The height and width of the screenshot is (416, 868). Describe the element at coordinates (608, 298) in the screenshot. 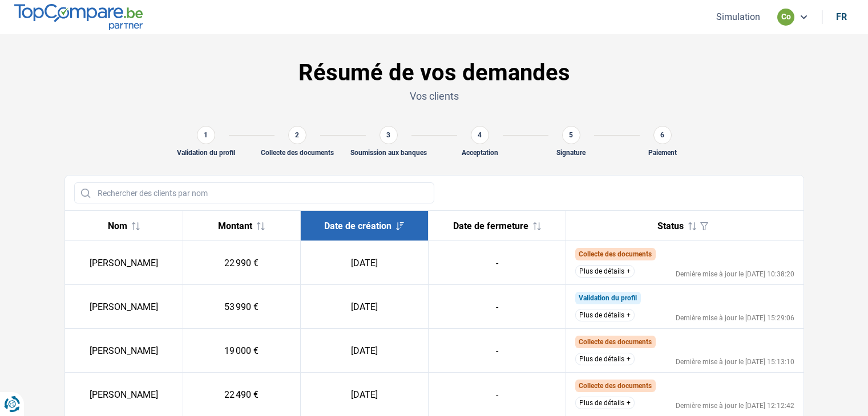

I see `span: Validation du profil` at that location.